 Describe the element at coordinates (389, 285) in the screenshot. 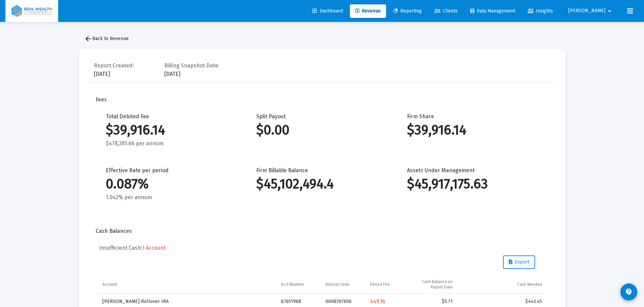

I see `td: Column Period Fee` at that location.